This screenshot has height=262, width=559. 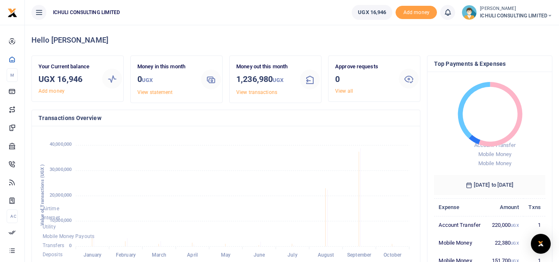 I want to click on a: logo-small logo-large logo-large, so click(x=12, y=12).